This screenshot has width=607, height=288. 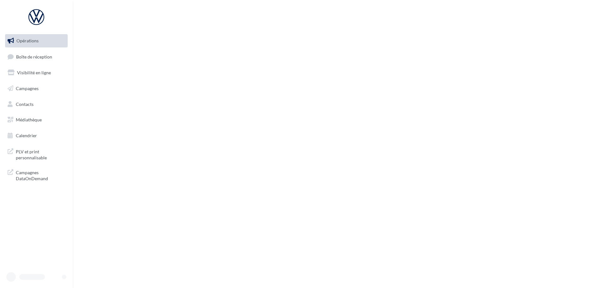 What do you see at coordinates (36, 136) in the screenshot?
I see `a: Calendrier` at bounding box center [36, 136].